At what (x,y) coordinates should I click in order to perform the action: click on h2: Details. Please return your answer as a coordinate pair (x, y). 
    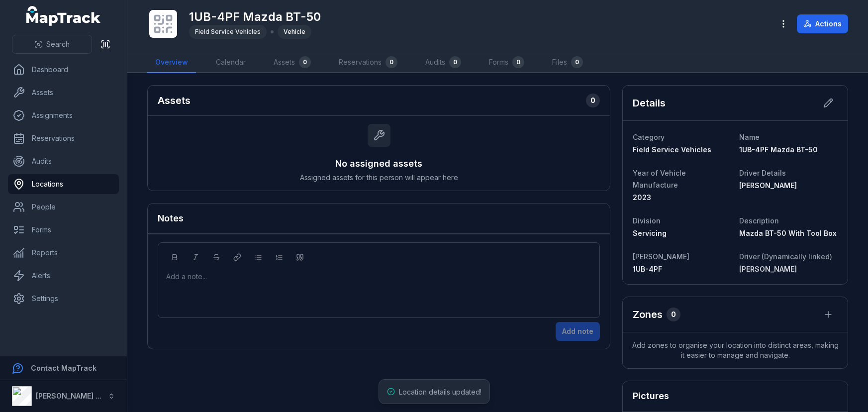
    Looking at the image, I should click on (649, 103).